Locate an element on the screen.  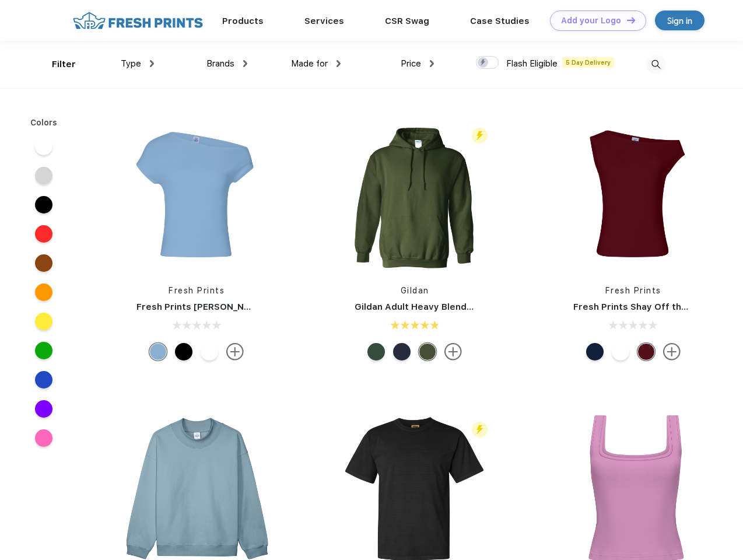
div: Military Green is located at coordinates (427, 352).